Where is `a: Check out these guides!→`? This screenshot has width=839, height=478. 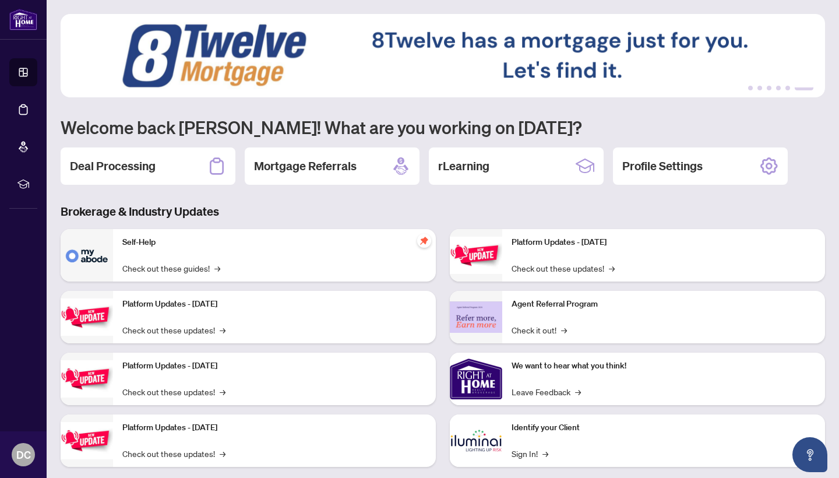 a: Check out these guides!→ is located at coordinates (171, 268).